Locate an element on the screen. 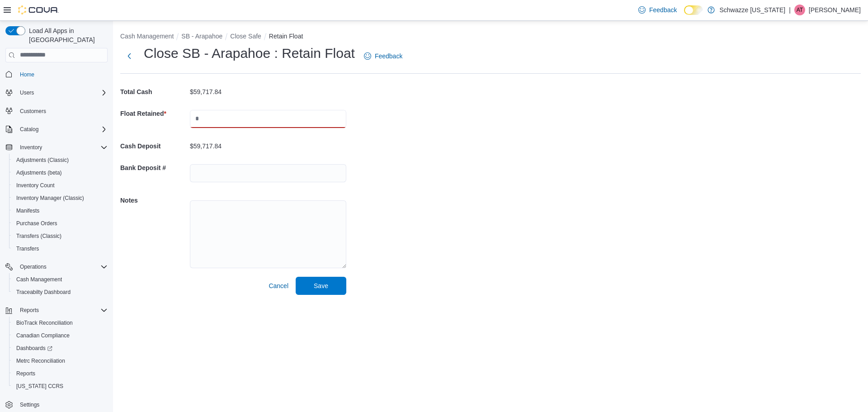 This screenshot has width=868, height=412. span: Settings is located at coordinates (62, 404).